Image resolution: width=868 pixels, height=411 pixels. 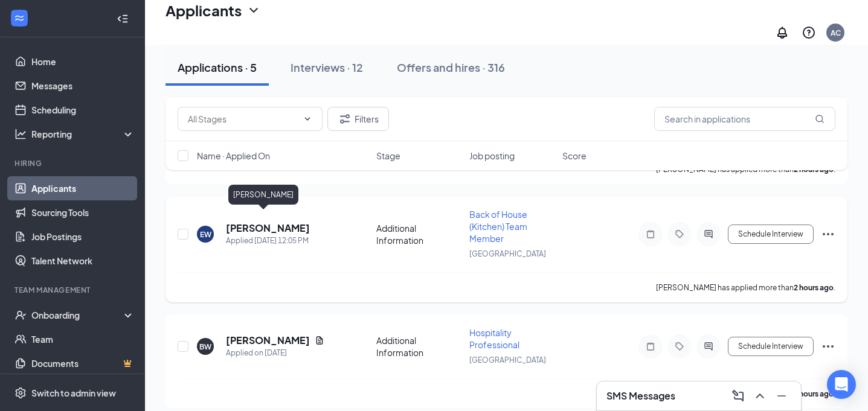 I want to click on svg: Collapse, so click(x=122, y=19).